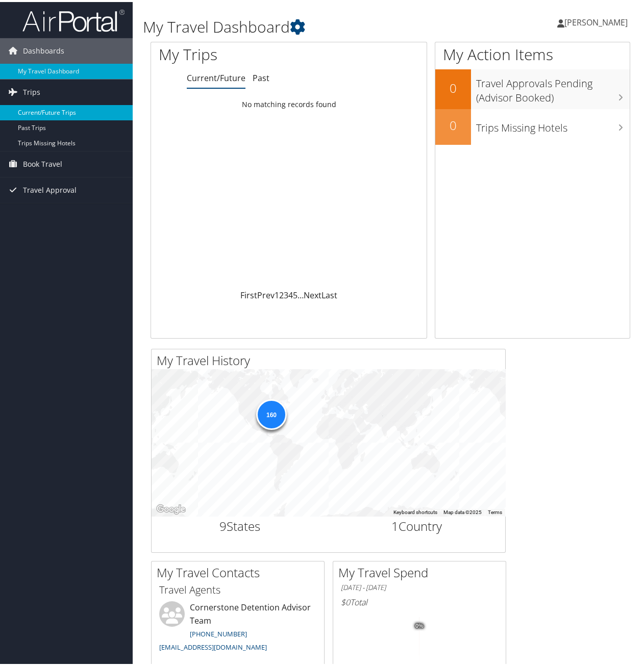 The image size is (644, 666). Describe the element at coordinates (223, 524) in the screenshot. I see `span: 9` at that location.